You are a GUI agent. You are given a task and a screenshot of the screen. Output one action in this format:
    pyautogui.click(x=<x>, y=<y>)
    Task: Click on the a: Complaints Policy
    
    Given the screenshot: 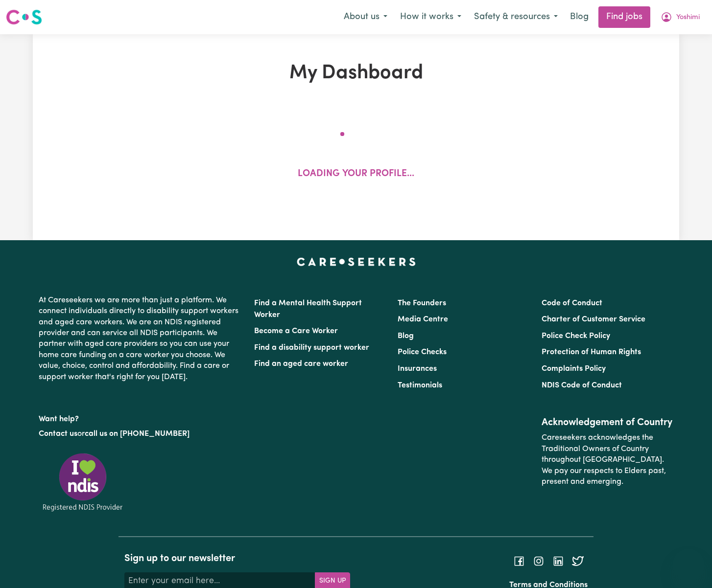 What is the action you would take?
    pyautogui.click(x=573, y=369)
    